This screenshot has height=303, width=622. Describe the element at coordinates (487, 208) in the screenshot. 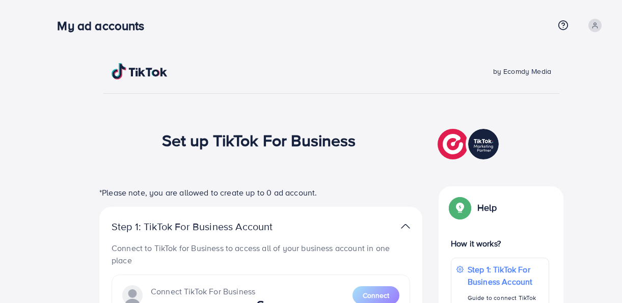

I see `p: Help` at that location.